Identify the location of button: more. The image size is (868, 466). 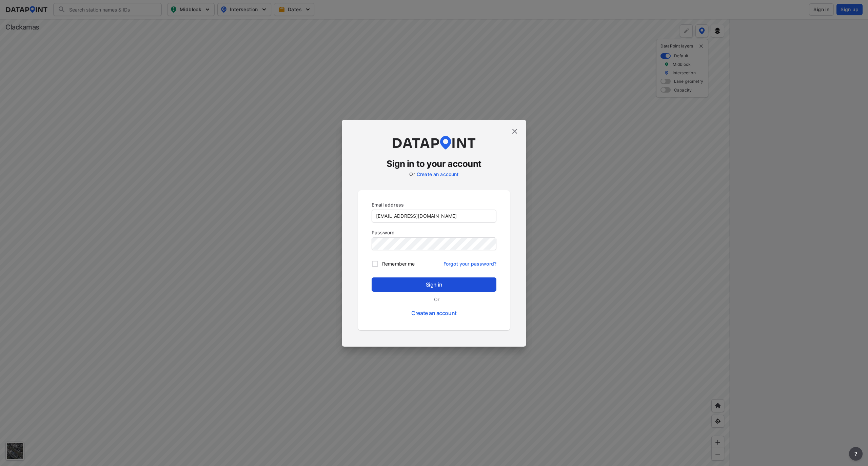
(856, 454).